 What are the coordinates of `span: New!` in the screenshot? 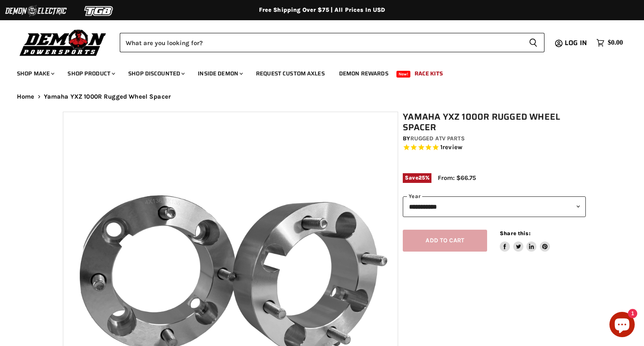 It's located at (404, 74).